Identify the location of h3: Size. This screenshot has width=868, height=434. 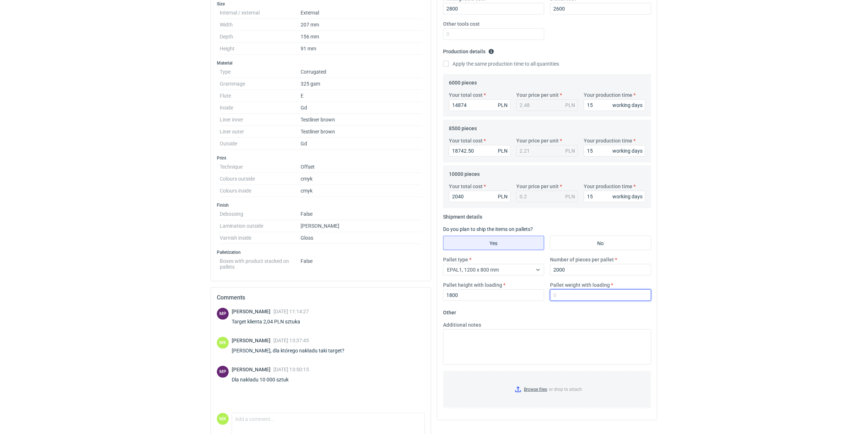
(321, 4).